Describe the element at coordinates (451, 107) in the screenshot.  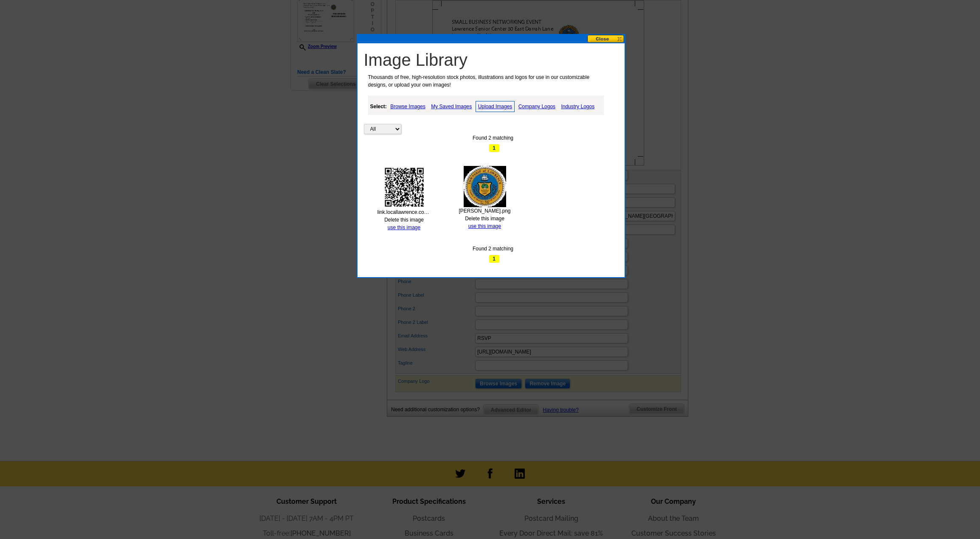
I see `a: My Saved Images` at that location.